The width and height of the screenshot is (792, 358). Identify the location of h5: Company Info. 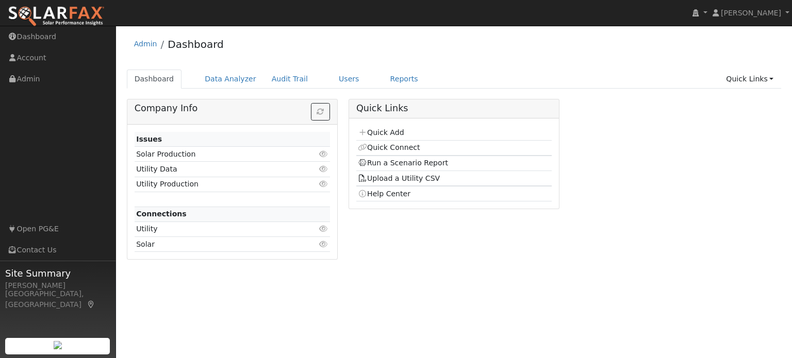
(232, 108).